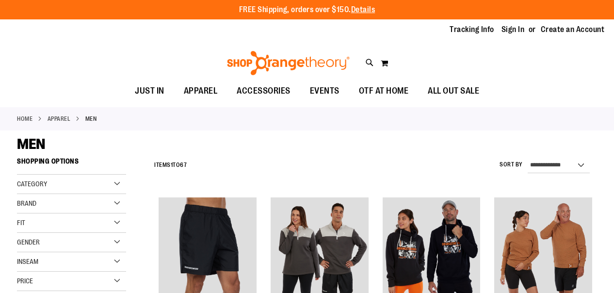 Image resolution: width=614 pixels, height=293 pixels. I want to click on span: 1, so click(172, 165).